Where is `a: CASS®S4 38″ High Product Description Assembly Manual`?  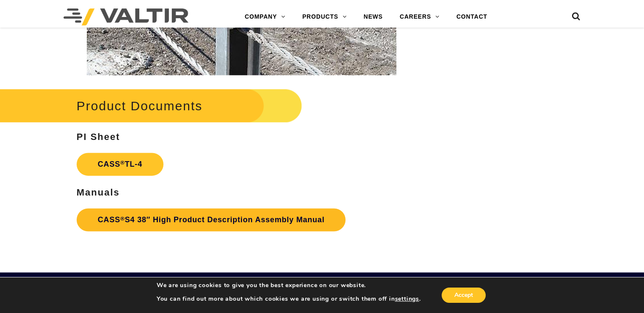
a: CASS®S4 38″ High Product Description Assembly Manual is located at coordinates (212, 219).